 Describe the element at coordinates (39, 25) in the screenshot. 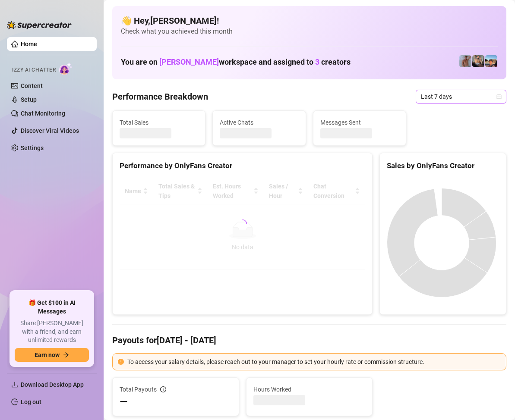

I see `img: logo-BBDzfeDw.svg` at that location.